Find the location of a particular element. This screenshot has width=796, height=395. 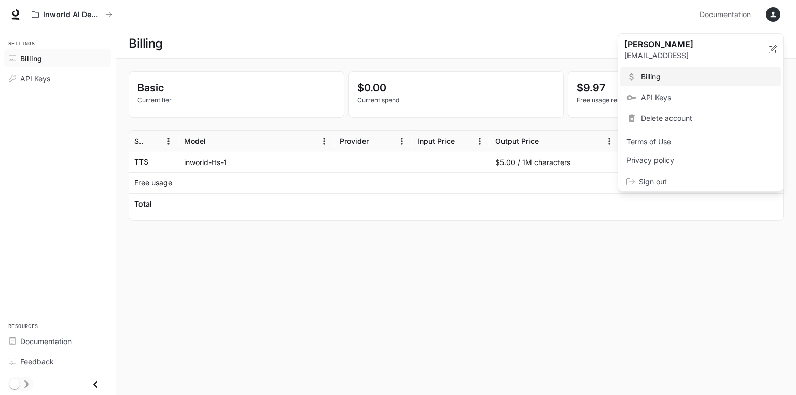

span: Privacy policy is located at coordinates (701, 160).